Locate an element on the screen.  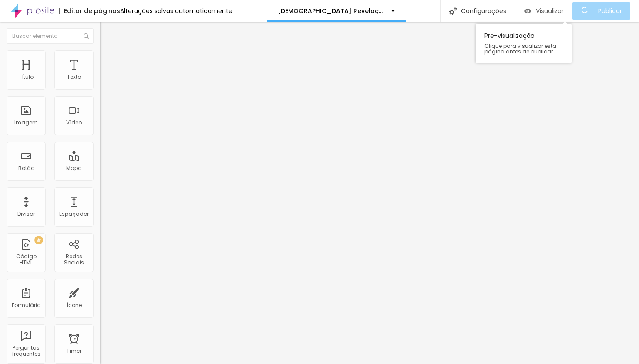
div: Perguntas frequentes is located at coordinates (26, 351).